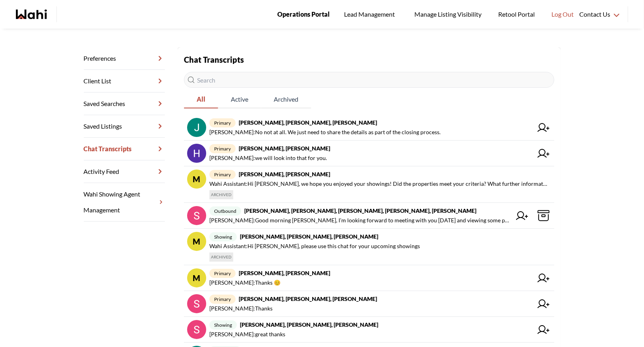 The width and height of the screenshot is (644, 347). Describe the element at coordinates (562, 15) in the screenshot. I see `span: Log Out` at that location.